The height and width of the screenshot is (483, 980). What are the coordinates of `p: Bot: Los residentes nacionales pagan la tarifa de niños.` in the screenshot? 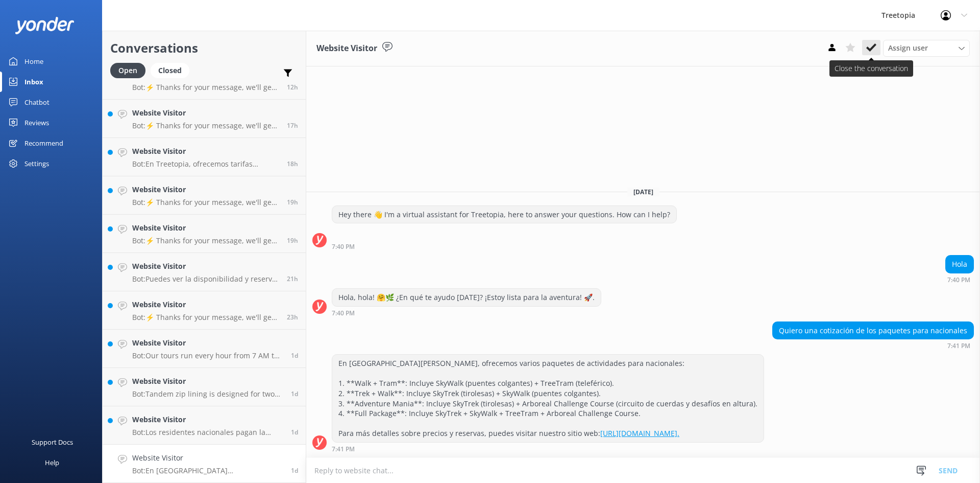 It's located at (208, 432).